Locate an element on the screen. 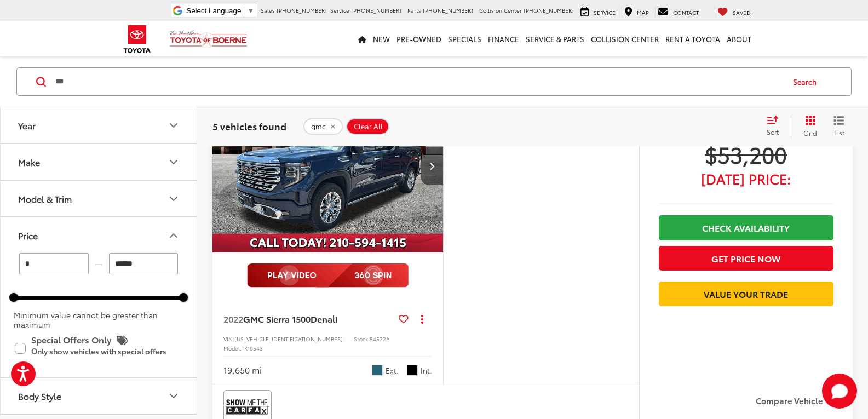  span: TK10543 is located at coordinates (252, 348).